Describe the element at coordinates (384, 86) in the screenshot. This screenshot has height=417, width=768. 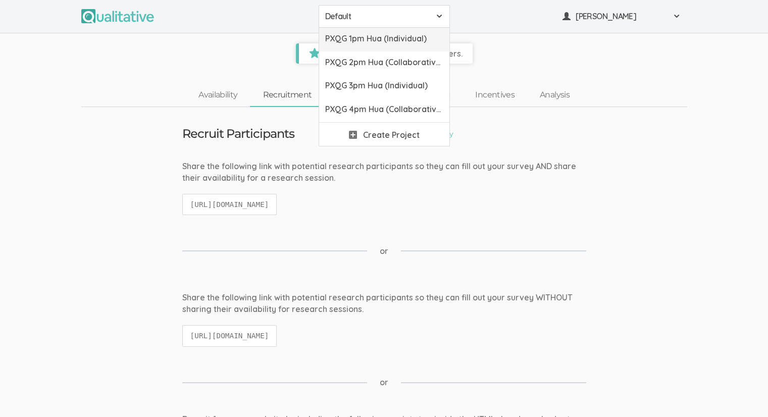
I see `a: PXQG 3pm Hua (Individual)` at that location.